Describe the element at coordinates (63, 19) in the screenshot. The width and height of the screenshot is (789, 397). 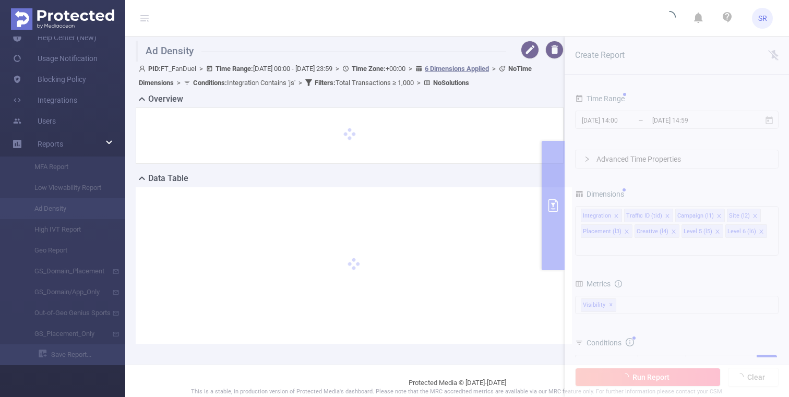
I see `img: Protected Media` at that location.